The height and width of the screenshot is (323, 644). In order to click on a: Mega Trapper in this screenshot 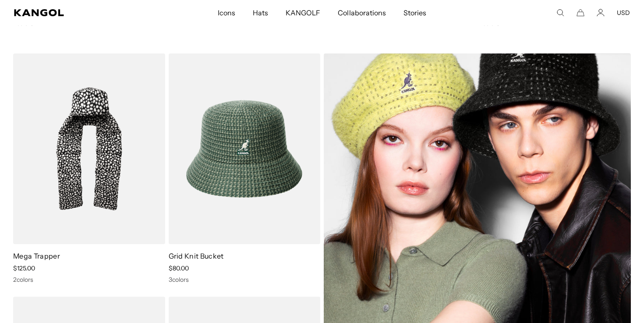, I will do `click(36, 256)`.